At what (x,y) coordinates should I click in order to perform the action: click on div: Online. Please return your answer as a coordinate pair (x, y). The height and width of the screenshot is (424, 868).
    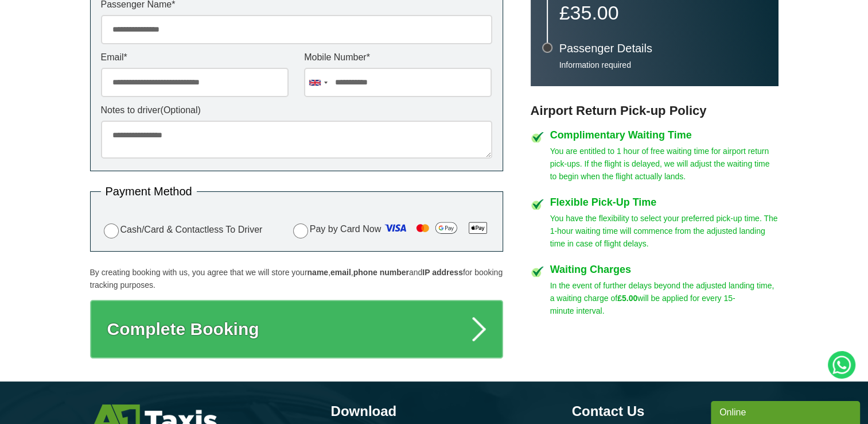
    Looking at the image, I should click on (75, 14).